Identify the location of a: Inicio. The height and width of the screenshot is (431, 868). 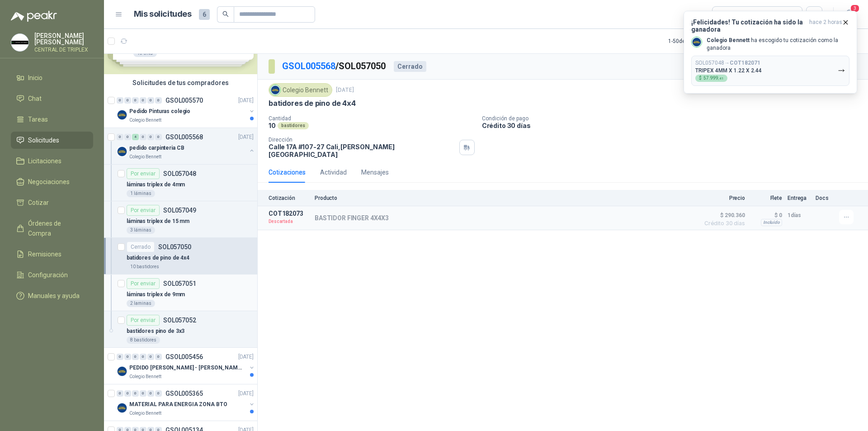
(52, 78).